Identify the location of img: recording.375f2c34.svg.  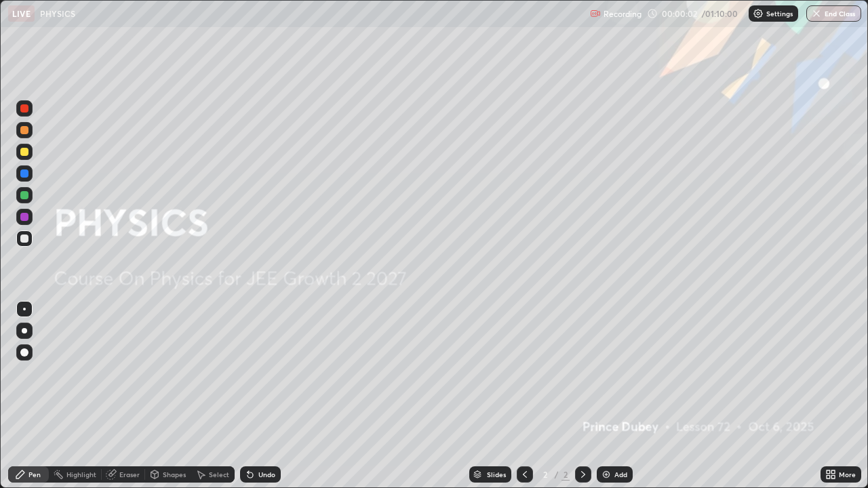
(596, 14).